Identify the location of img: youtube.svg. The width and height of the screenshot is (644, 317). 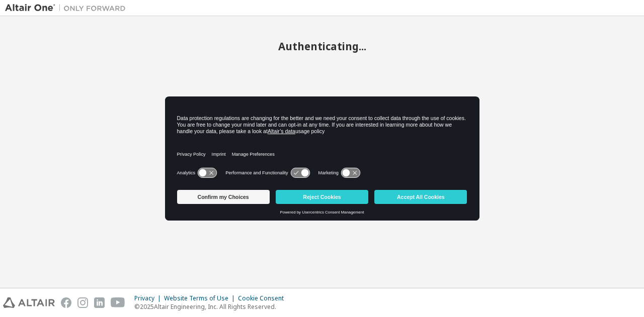
(118, 302).